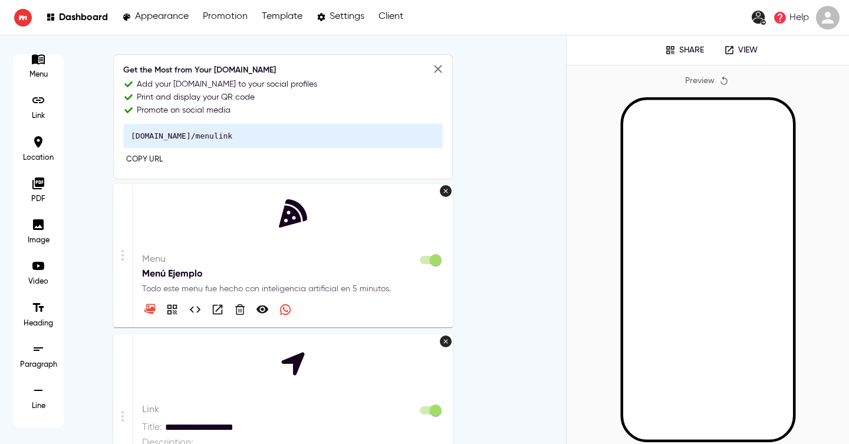 This screenshot has height=444, width=849. Describe the element at coordinates (38, 324) in the screenshot. I see `p: Heading` at that location.